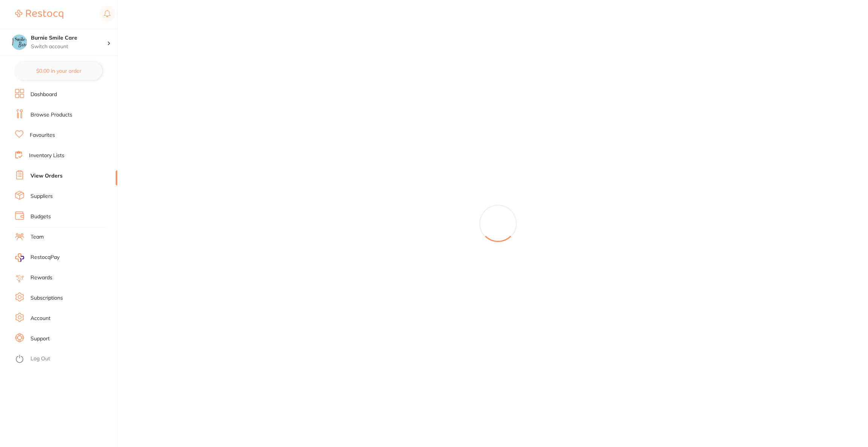 This screenshot has height=447, width=868. I want to click on a: Favourites, so click(42, 136).